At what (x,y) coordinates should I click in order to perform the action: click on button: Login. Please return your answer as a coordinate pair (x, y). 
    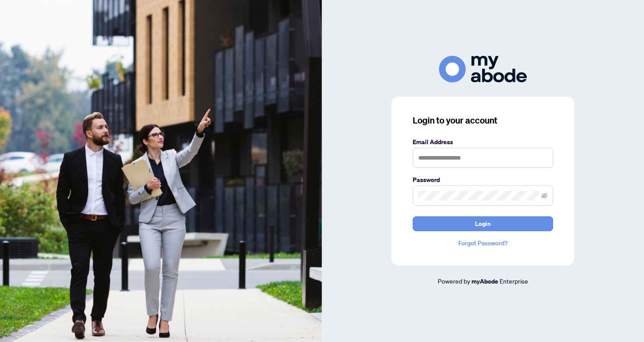
    Looking at the image, I should click on (483, 224).